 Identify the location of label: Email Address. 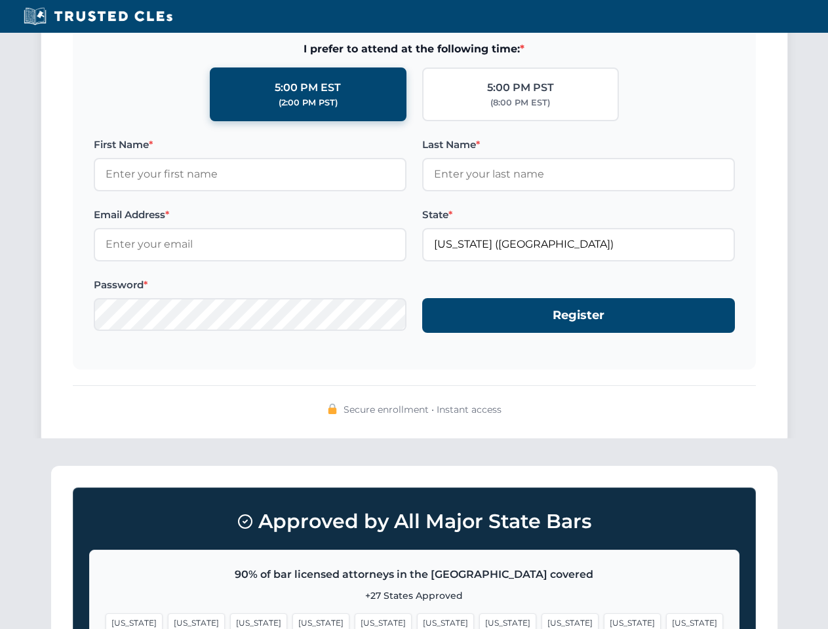
(250, 215).